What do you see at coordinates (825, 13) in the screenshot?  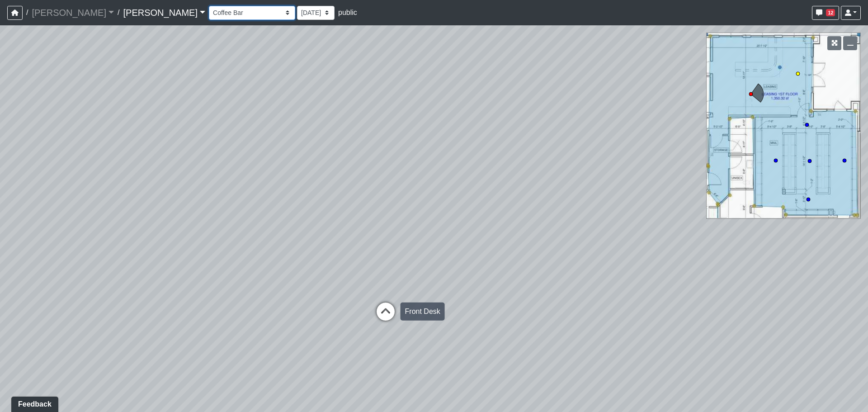 I see `button: 12` at bounding box center [825, 13].